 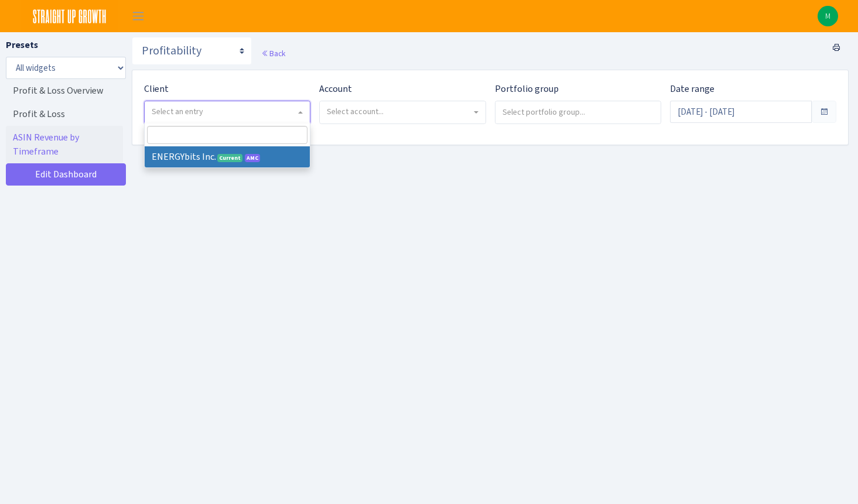 What do you see at coordinates (178, 111) in the screenshot?
I see `span: Select an entry` at bounding box center [178, 111].